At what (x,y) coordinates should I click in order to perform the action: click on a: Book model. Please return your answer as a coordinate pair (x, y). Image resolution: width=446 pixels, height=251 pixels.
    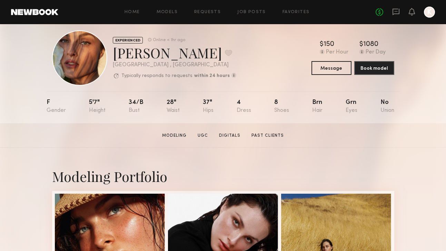
    Looking at the image, I should click on (374, 68).